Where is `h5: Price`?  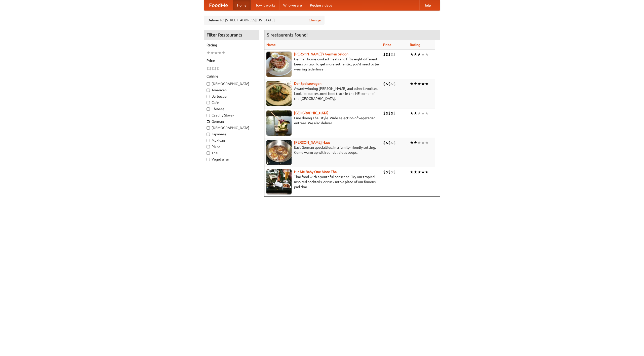 h5: Price is located at coordinates (231, 60).